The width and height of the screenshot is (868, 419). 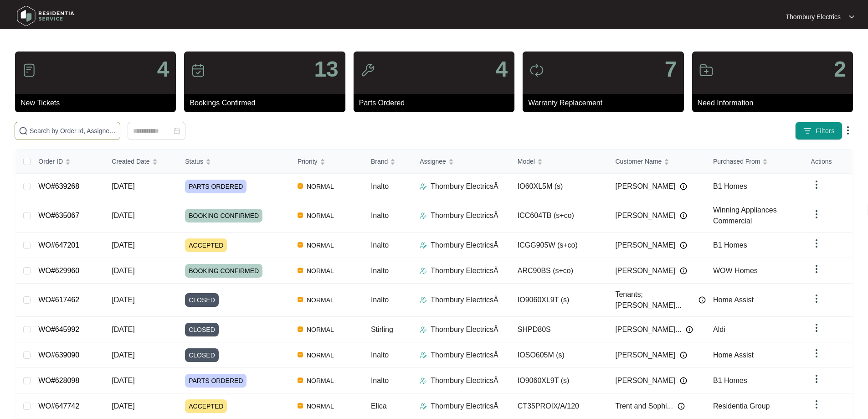 I want to click on th: Actions, so click(x=828, y=161).